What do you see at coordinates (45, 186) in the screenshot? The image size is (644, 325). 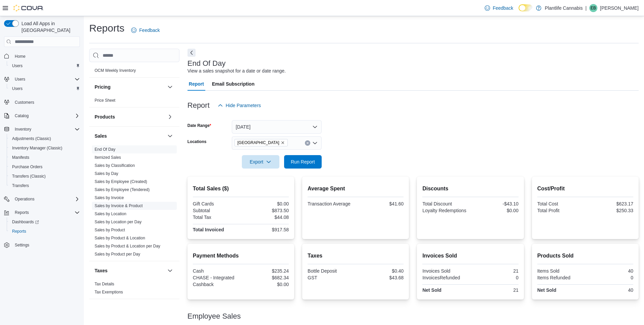 I see `button: Transfers` at bounding box center [45, 186].